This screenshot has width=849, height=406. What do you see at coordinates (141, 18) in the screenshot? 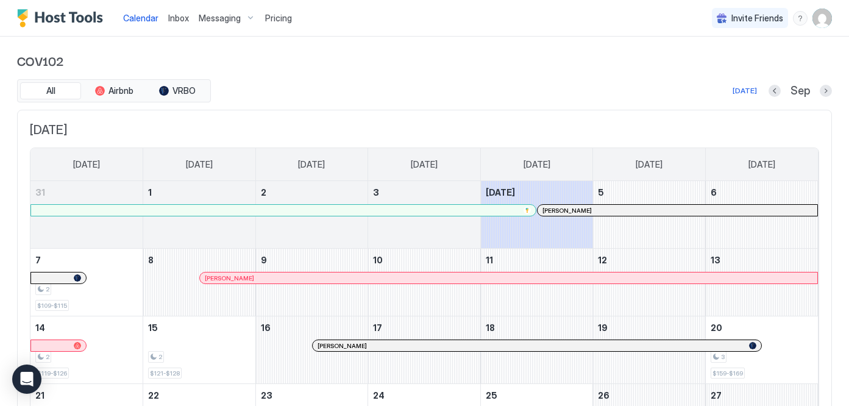
I see `a: Calendar` at bounding box center [141, 18].